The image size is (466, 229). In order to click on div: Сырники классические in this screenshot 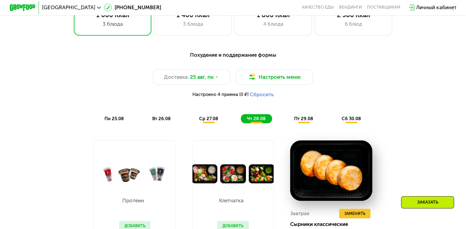, I will do `click(334, 224)`.